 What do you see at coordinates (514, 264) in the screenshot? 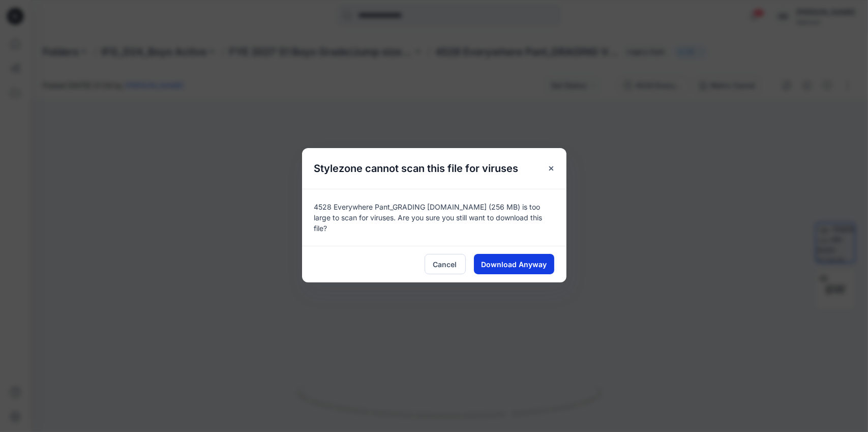
I see `span: Download Anyway` at bounding box center [514, 264].